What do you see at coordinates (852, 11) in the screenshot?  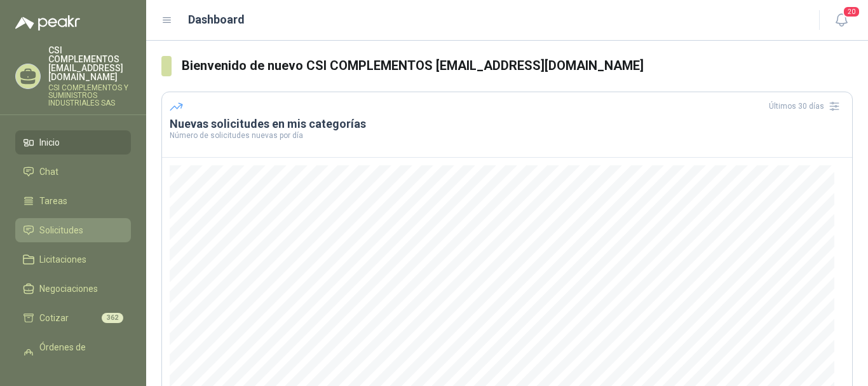 I see `span: 20` at bounding box center [852, 11].